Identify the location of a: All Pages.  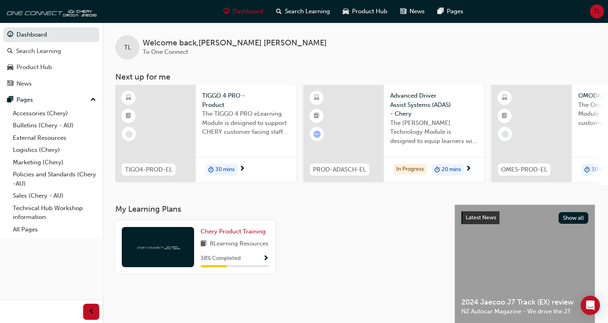
(54, 229).